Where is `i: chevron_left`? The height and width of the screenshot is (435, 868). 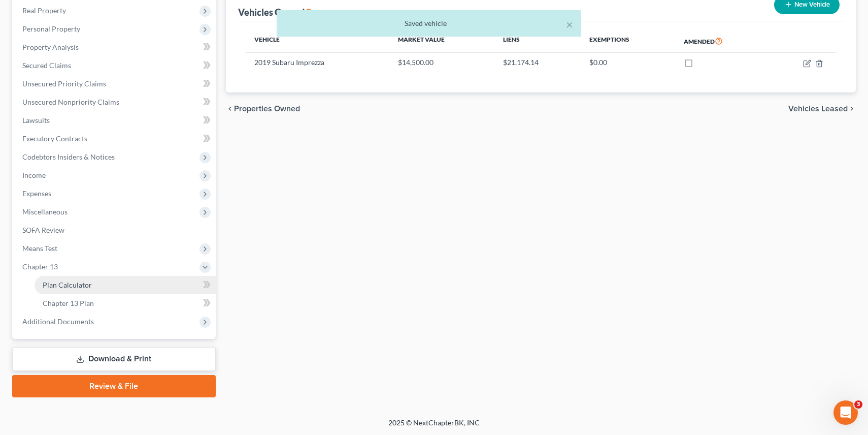
i: chevron_left is located at coordinates (230, 108).